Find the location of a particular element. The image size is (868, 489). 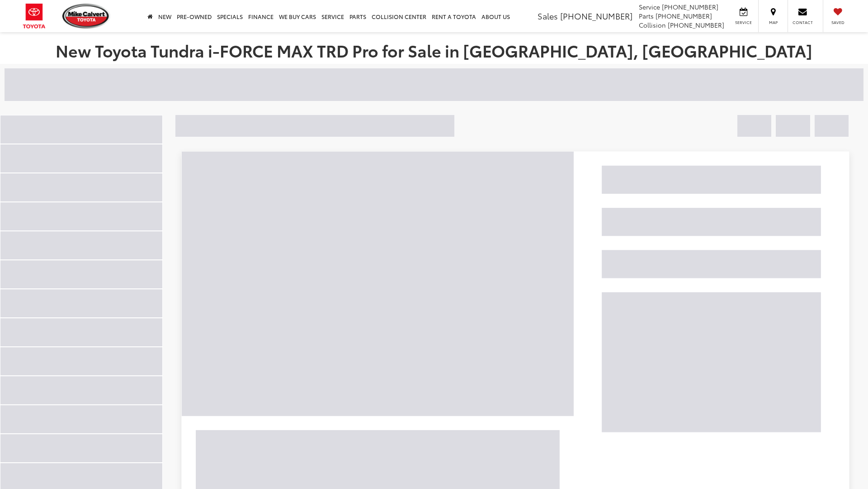

span: Sales is located at coordinates (548, 16).